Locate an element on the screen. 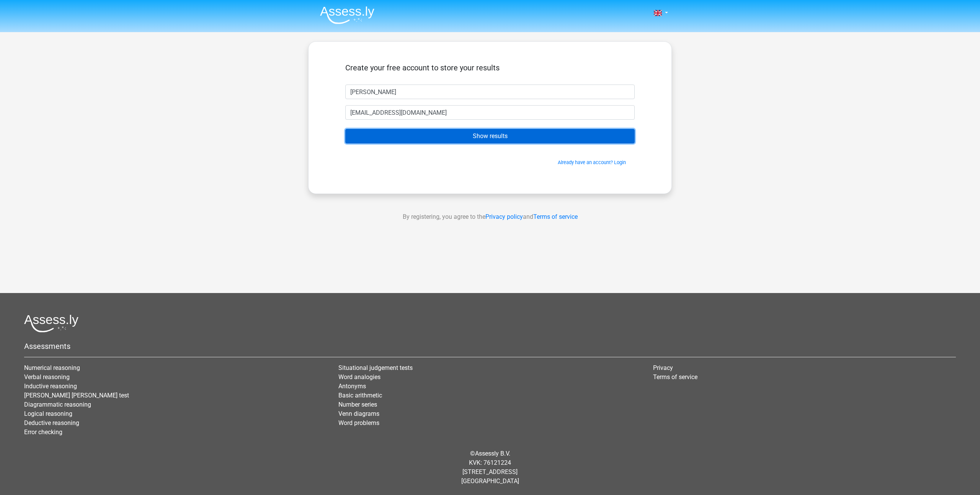  a: Number series is located at coordinates (357, 405).